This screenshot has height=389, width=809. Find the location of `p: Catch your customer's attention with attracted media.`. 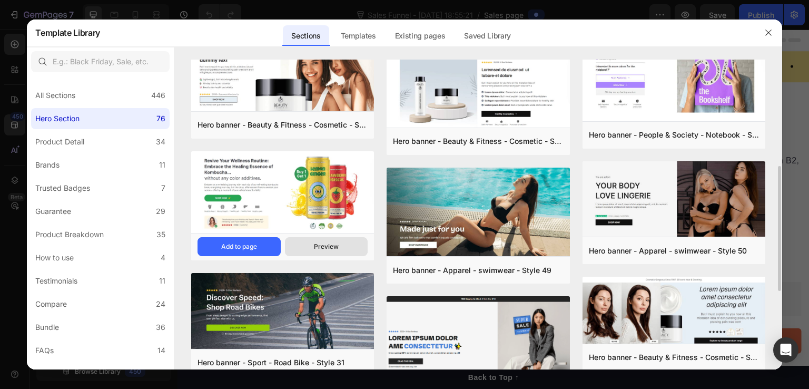

p: Catch your customer's attention with attracted media. is located at coordinates (152, 92).